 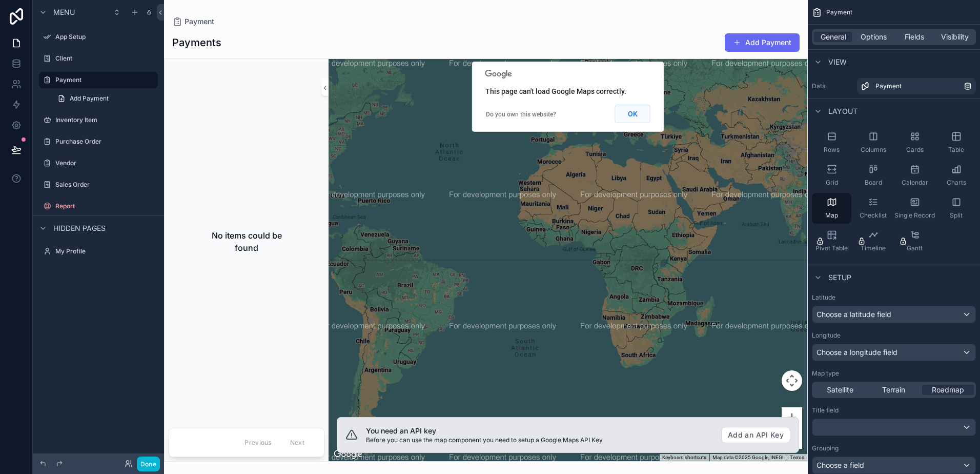 What do you see at coordinates (831, 176) in the screenshot?
I see `button: Grid` at bounding box center [831, 176].